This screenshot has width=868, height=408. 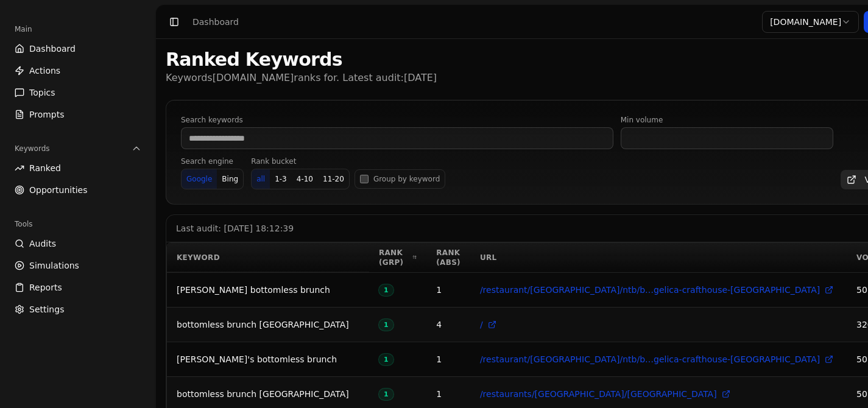 I want to click on span: Ranked, so click(x=45, y=168).